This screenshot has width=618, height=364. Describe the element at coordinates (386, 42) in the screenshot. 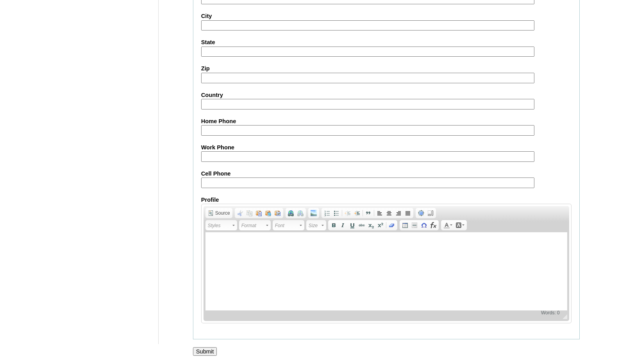

I see `label: State` at that location.